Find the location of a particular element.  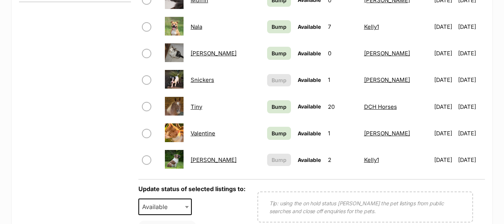

td: 7 is located at coordinates (343, 26).